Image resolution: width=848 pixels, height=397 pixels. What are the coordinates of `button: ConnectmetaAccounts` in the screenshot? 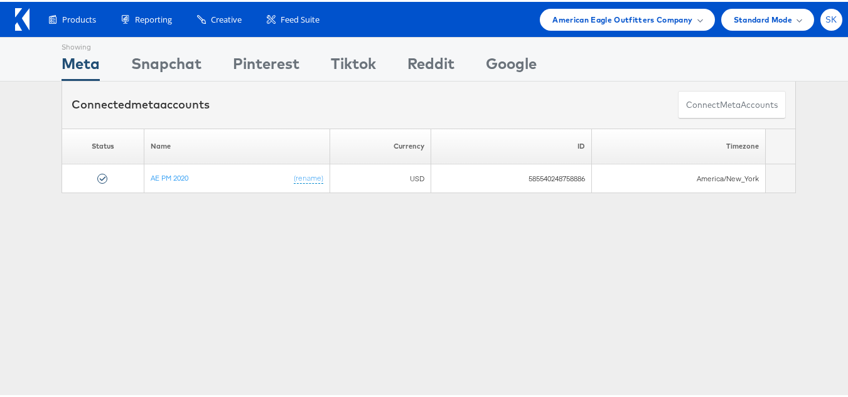 It's located at (732, 103).